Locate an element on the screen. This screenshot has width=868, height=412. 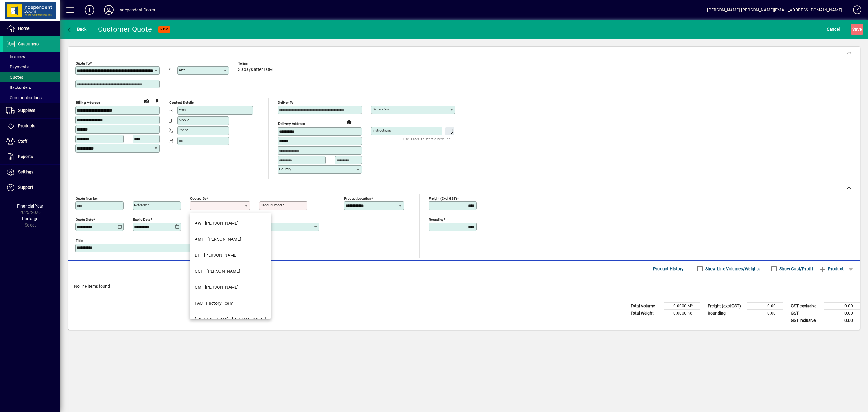
mat-label: Email is located at coordinates (183, 110).